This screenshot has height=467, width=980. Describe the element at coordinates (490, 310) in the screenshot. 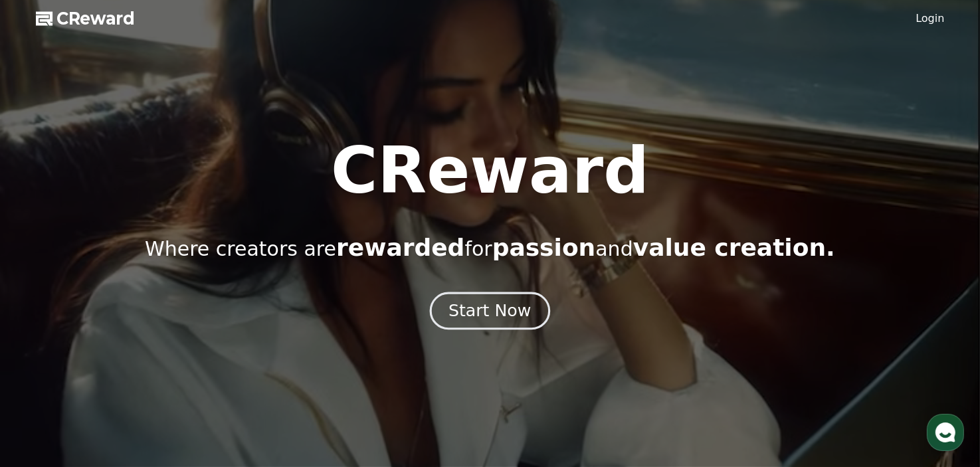

I see `div: Start Now` at that location.